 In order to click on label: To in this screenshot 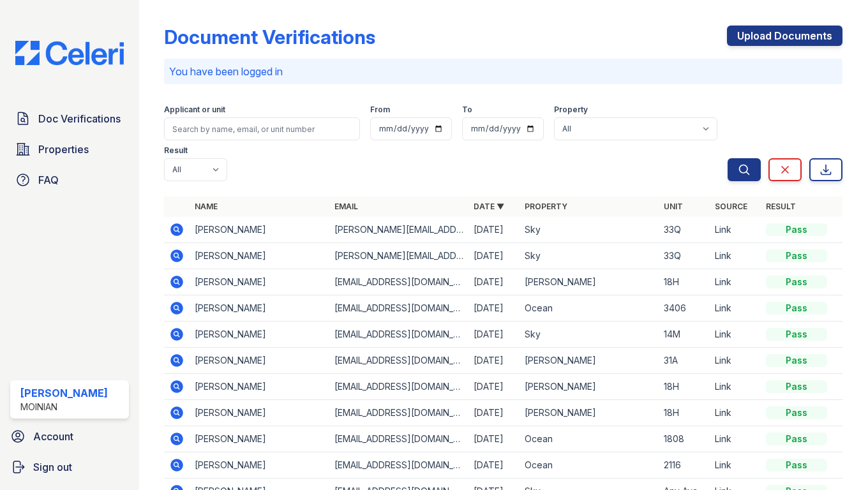, I will do `click(467, 110)`.